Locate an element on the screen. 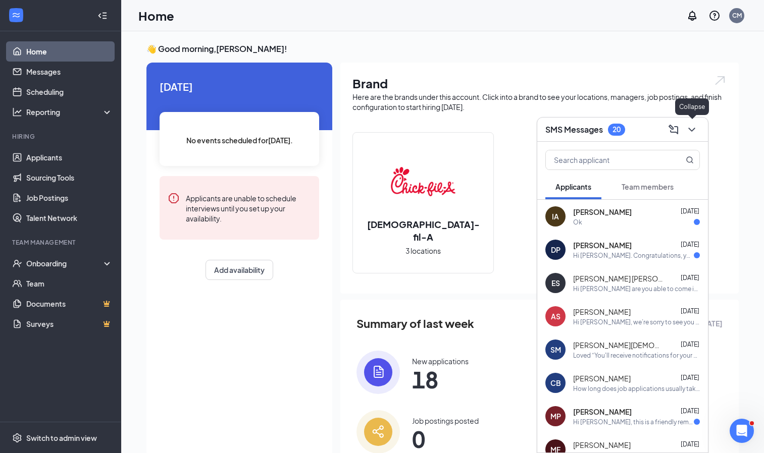 The width and height of the screenshot is (764, 453). a: DocumentsCrown is located at coordinates (69, 304).